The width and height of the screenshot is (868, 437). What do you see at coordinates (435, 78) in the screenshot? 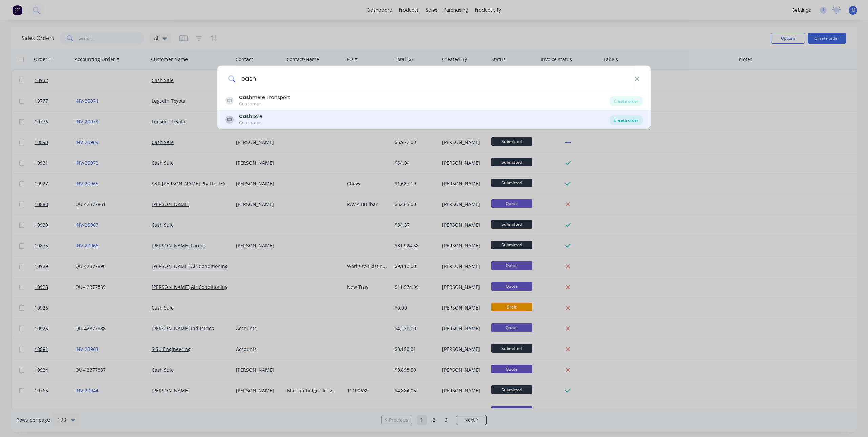
I see `input: Enter a customer name to create a new order...` at bounding box center [435, 78].